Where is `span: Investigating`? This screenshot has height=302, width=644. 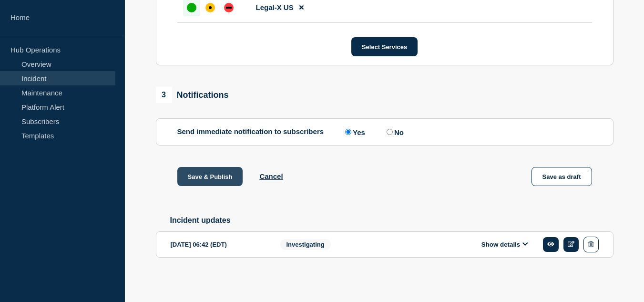
span: Investigating is located at coordinates (306, 245).